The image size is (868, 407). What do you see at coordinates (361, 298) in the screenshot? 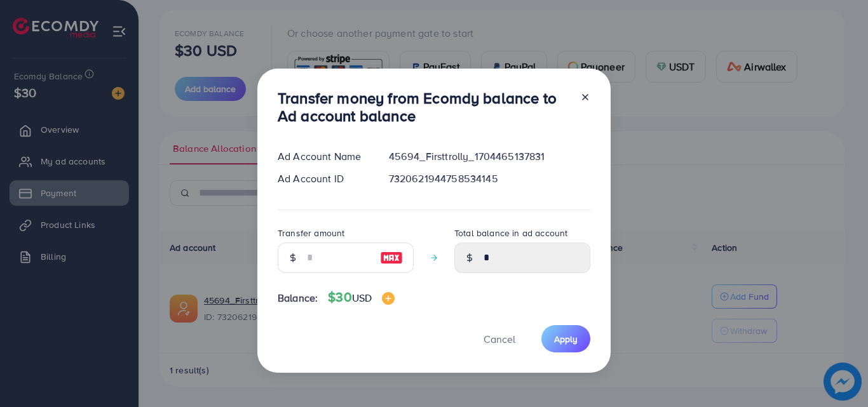
I see `span: USD` at bounding box center [361, 298].